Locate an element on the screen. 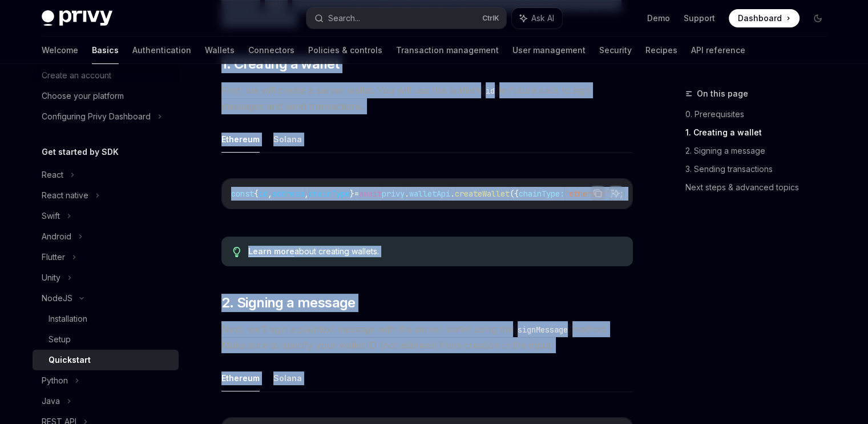 The height and width of the screenshot is (424, 868). code: signMessage is located at coordinates (543, 330).